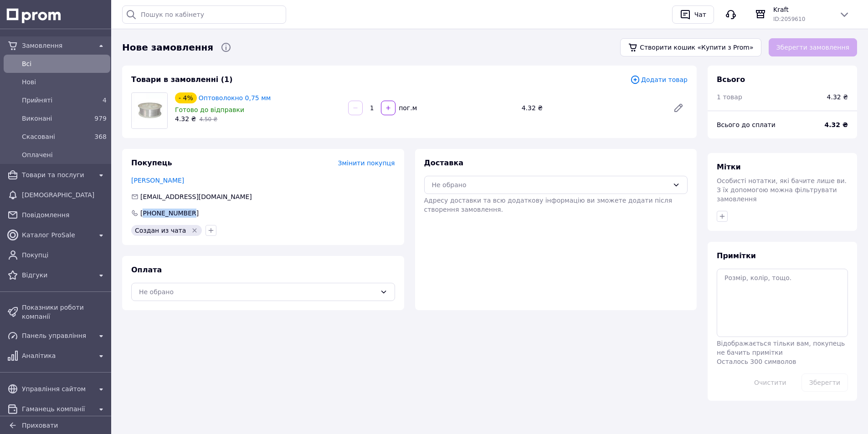 The width and height of the screenshot is (868, 434). What do you see at coordinates (181, 79) in the screenshot?
I see `span: Товари в замовленні (1)` at bounding box center [181, 79].